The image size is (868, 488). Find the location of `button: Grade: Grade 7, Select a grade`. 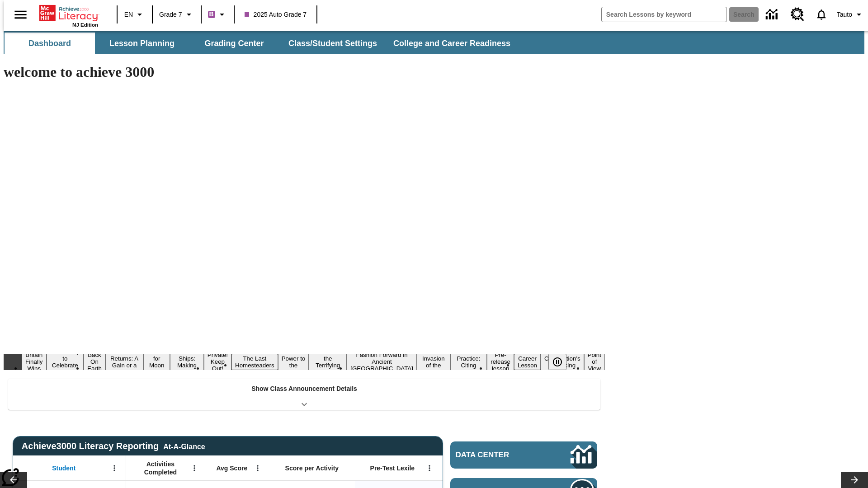

button: Grade: Grade 7, Select a grade is located at coordinates (177, 15).